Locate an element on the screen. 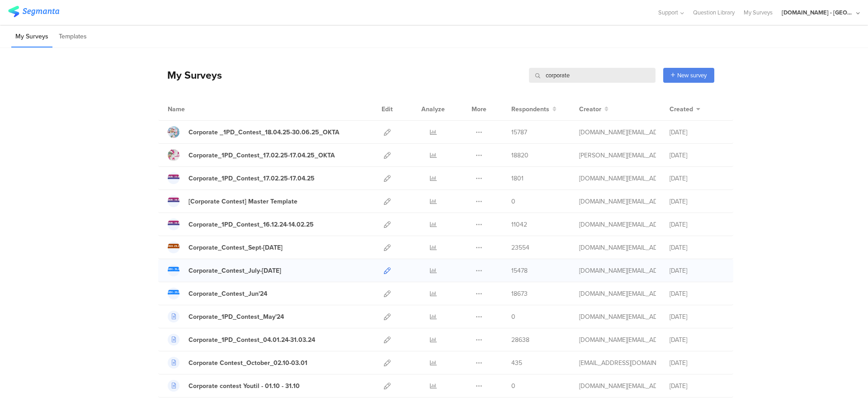  div: andreea.paun@numberly.com is located at coordinates (618, 362).